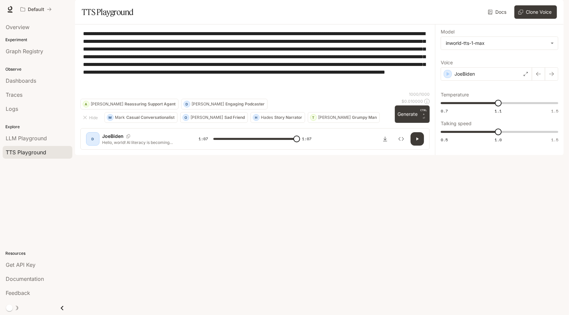 The height and width of the screenshot is (315, 569). What do you see at coordinates (444, 140) in the screenshot?
I see `span: 0.5` at bounding box center [444, 140].